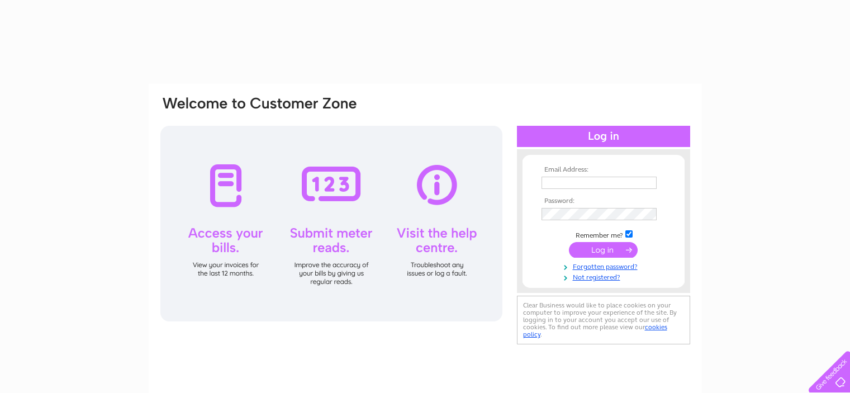 This screenshot has width=850, height=393. I want to click on a: Not registered?, so click(605, 276).